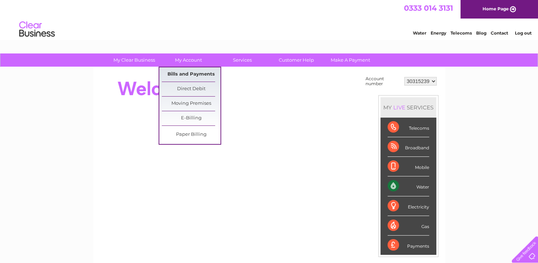  Describe the element at coordinates (408, 206) in the screenshot. I see `div: Electricity` at that location.